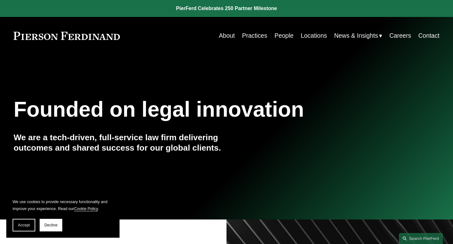 This screenshot has height=244, width=453. Describe the element at coordinates (24, 225) in the screenshot. I see `button: Accept` at that location.